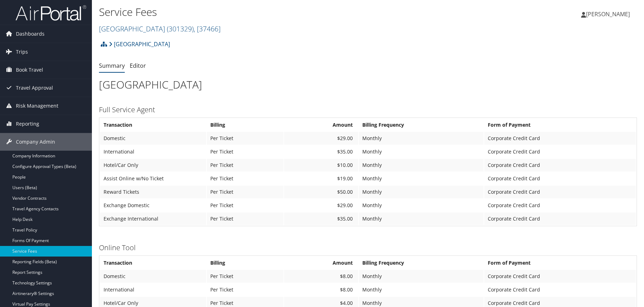 This screenshot has height=307, width=644. Describe the element at coordinates (37, 106) in the screenshot. I see `span: Risk Management` at that location.